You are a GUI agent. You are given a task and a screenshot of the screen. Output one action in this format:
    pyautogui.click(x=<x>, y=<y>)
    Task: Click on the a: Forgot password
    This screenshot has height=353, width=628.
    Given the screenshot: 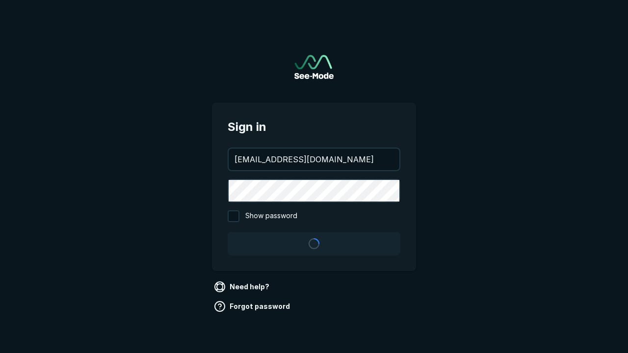 What is the action you would take?
    pyautogui.click(x=253, y=306)
    